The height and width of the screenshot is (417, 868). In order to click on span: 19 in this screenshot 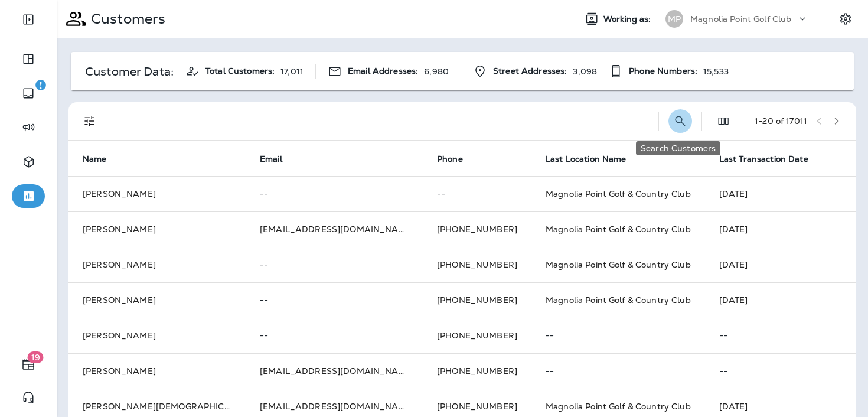, I will do `click(35, 358)`.